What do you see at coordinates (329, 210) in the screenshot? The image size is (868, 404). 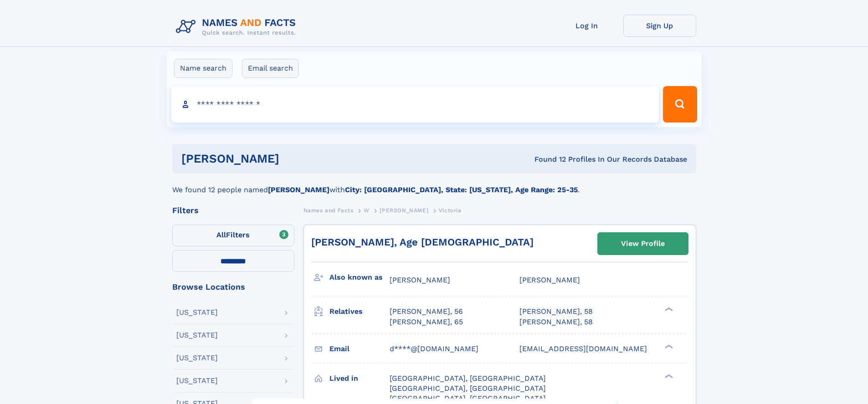 I see `a: Names and Facts` at bounding box center [329, 210].